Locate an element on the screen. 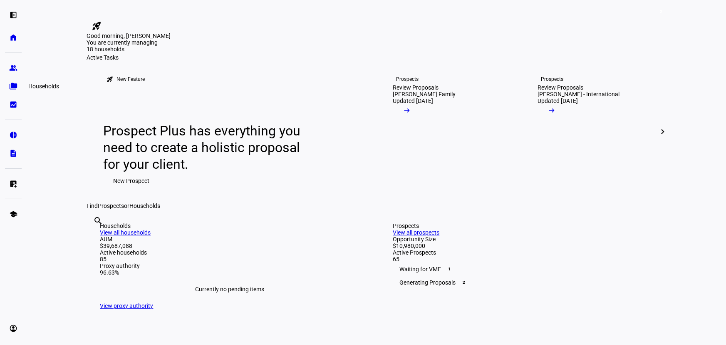 The height and width of the screenshot is (345, 726). eth-mat-symbol: home is located at coordinates (13, 37).